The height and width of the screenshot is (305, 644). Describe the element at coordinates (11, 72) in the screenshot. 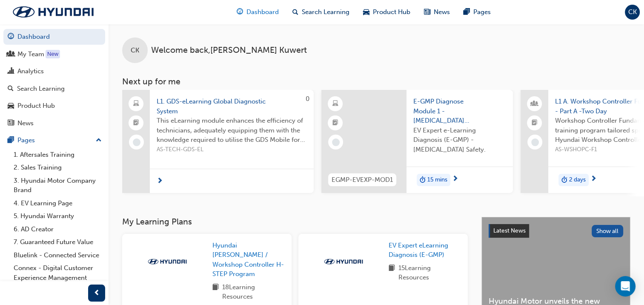

I see `span: chart-icon` at that location.